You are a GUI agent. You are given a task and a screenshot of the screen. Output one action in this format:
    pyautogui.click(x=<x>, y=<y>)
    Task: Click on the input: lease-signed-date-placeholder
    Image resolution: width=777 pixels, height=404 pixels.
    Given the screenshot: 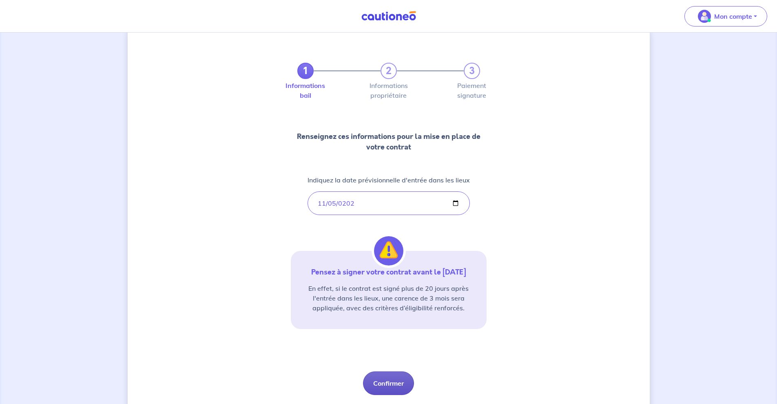 What is the action you would take?
    pyautogui.click(x=389, y=203)
    